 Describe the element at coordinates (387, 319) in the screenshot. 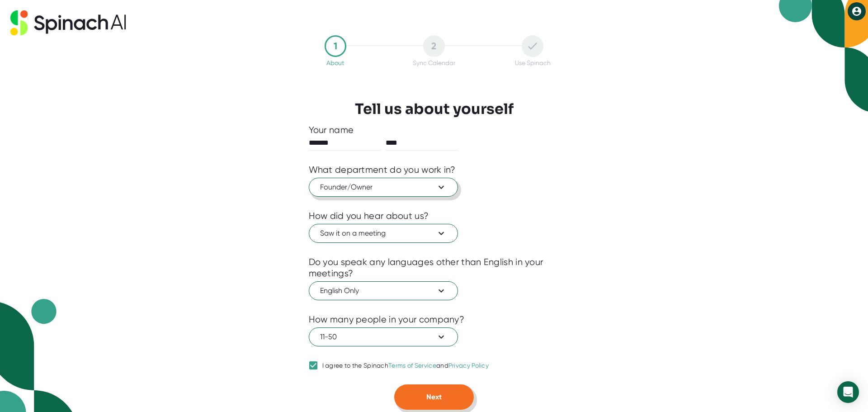

I see `div: How many people in your company?` at that location.